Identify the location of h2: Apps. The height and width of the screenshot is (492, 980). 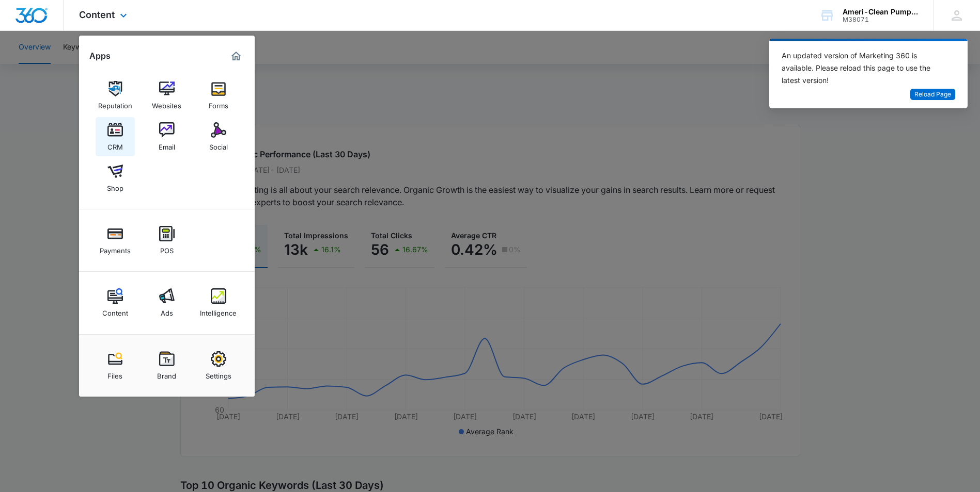
(100, 56).